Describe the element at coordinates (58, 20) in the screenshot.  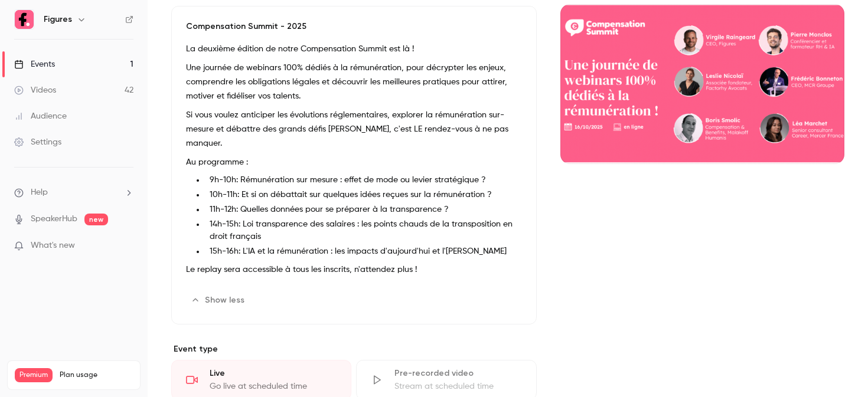
I see `h6: Figures` at that location.